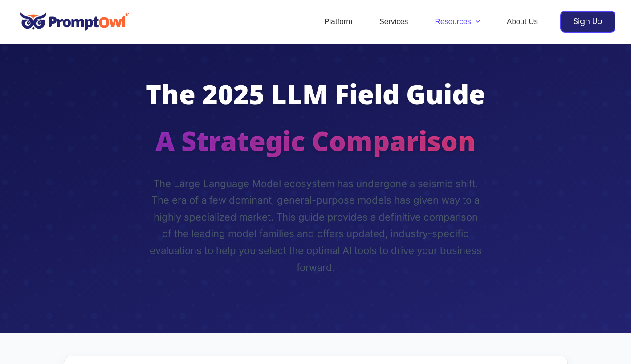 The height and width of the screenshot is (364, 631). Describe the element at coordinates (316, 144) in the screenshot. I see `h1: A Strategic Comparison` at that location.